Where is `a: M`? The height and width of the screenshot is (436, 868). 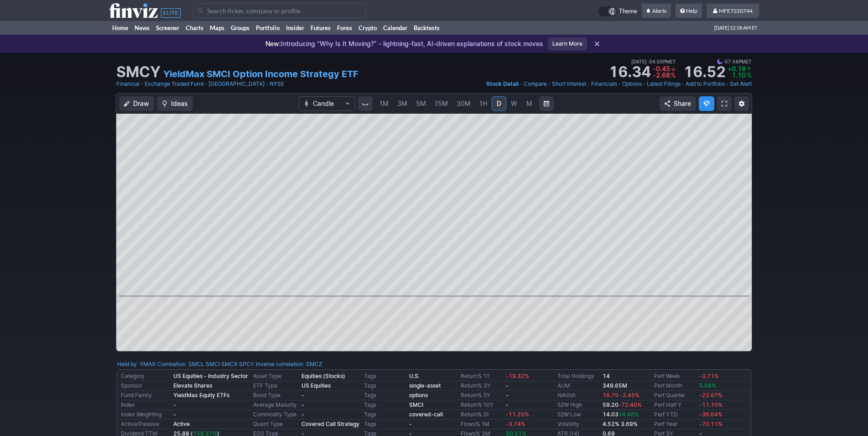 a: M is located at coordinates (529, 104).